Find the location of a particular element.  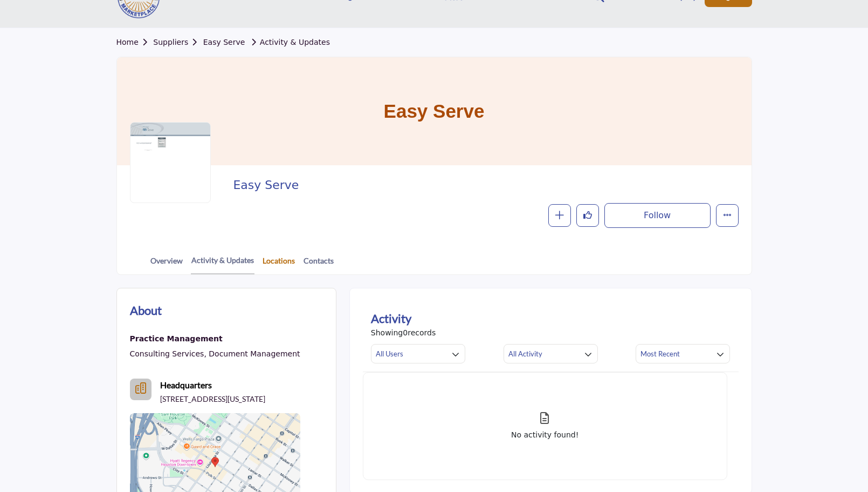

p: No activity found! is located at coordinates (545, 434).